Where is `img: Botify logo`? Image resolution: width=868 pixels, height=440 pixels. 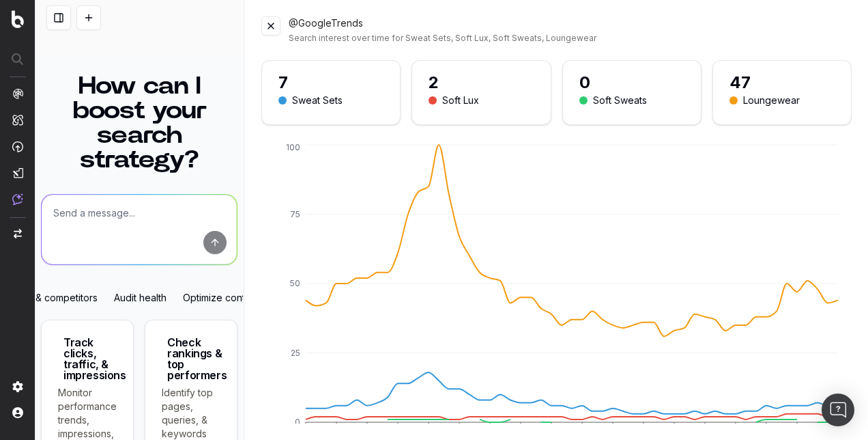 img: Botify logo is located at coordinates (18, 19).